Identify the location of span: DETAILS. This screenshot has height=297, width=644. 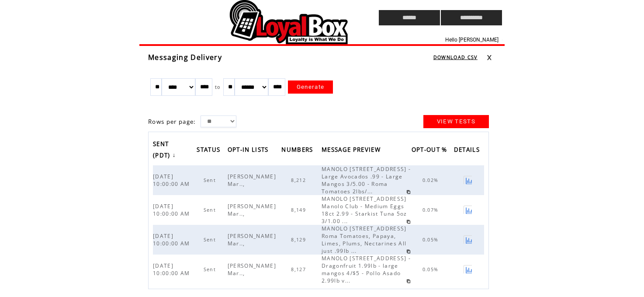
(468, 150).